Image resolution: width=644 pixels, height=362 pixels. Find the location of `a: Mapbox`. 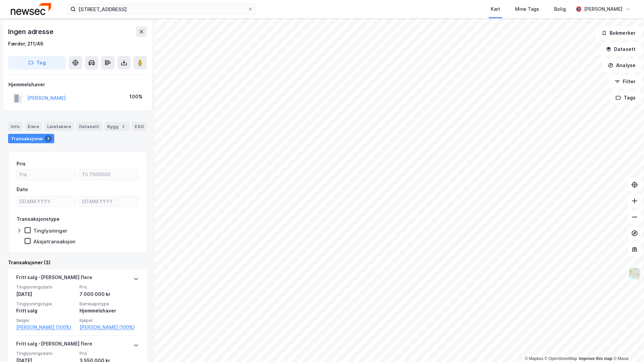

a: Mapbox is located at coordinates (534, 359).